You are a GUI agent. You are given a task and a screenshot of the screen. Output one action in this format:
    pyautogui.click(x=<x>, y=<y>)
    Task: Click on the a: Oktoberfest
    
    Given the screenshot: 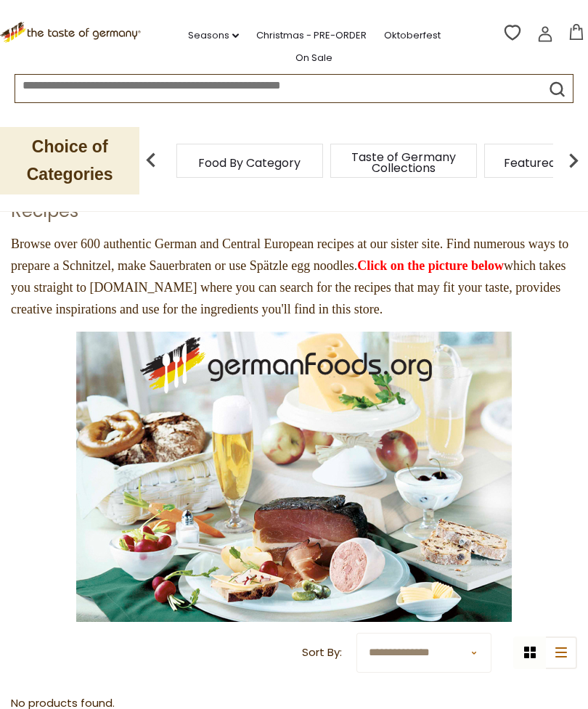 What is the action you would take?
    pyautogui.click(x=412, y=36)
    